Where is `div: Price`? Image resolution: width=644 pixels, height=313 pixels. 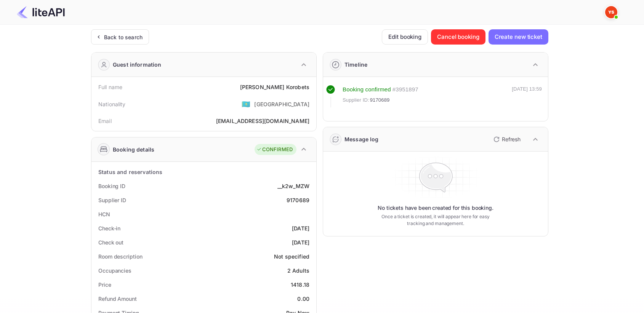
div: Price is located at coordinates (104, 284).